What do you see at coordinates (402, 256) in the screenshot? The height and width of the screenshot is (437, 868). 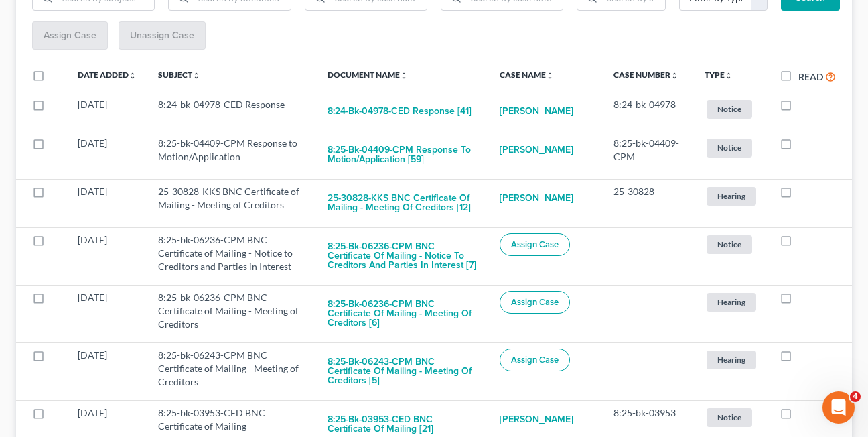 I see `button: 8:25-bk-06236-CPM BNC Certificate of Mailing - Notice to Creditors and Parties in Interest [7]` at bounding box center [402, 256].